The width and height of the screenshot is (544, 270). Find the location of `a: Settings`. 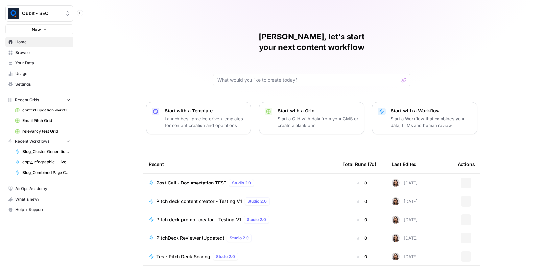

a: Settings is located at coordinates (39, 84).